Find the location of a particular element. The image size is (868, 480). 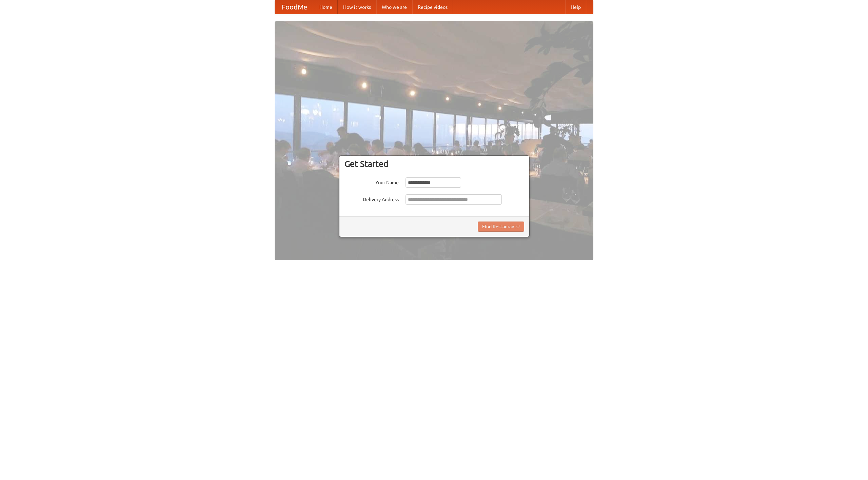

label: Delivery Address is located at coordinates (372, 198).